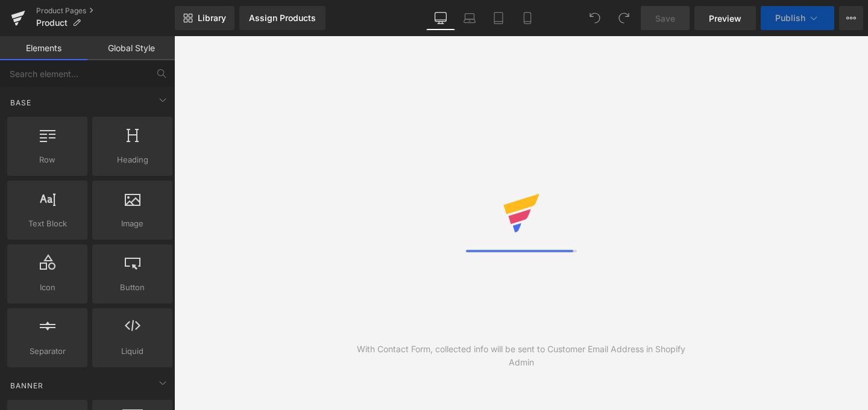 This screenshot has height=410, width=868. I want to click on a: Tablet, so click(498, 18).